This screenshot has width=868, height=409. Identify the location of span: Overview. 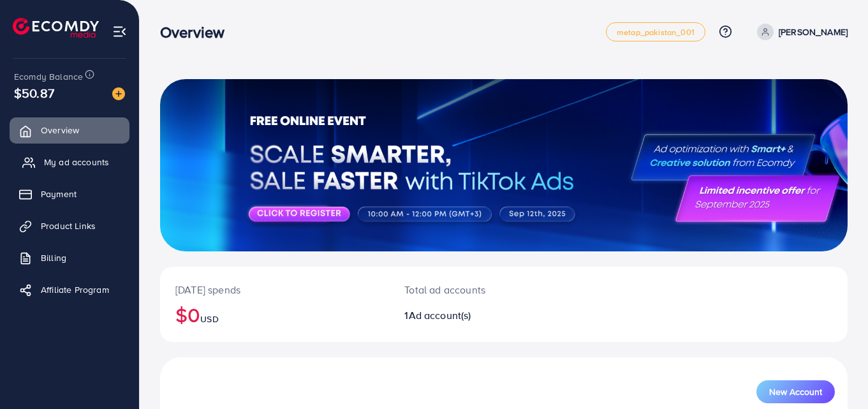
(60, 130).